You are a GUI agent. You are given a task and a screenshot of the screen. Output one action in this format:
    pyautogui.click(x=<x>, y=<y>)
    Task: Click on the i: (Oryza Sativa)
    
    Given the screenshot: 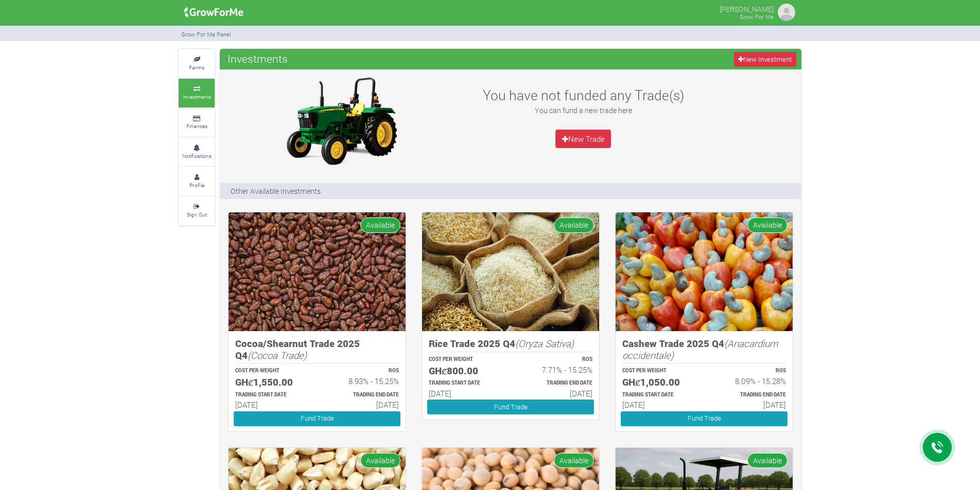 What is the action you would take?
    pyautogui.click(x=544, y=343)
    